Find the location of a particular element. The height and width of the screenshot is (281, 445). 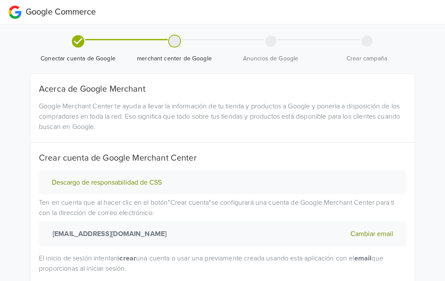

span: Conectar cuenta de Google is located at coordinates (78, 59).